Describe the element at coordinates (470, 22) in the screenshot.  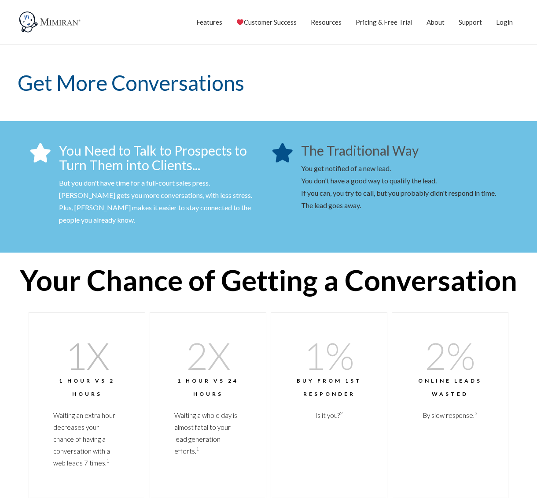
I see `a: Support` at that location.